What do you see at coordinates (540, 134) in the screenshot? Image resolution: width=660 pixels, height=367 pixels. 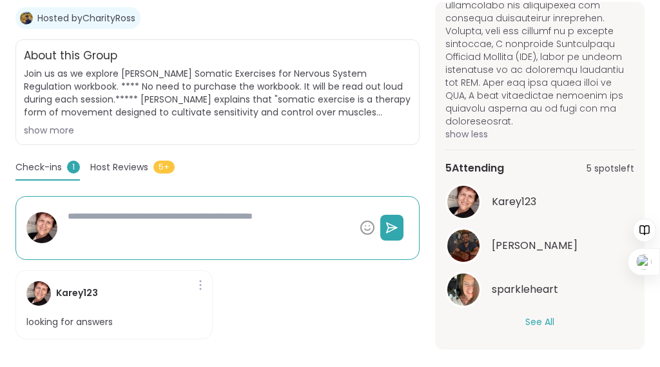 I see `span: show less` at bounding box center [540, 134].